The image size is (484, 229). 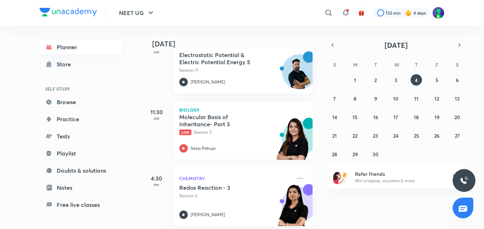 What do you see at coordinates (396, 117) in the screenshot?
I see `abbr: September 17, 2025` at bounding box center [396, 117].